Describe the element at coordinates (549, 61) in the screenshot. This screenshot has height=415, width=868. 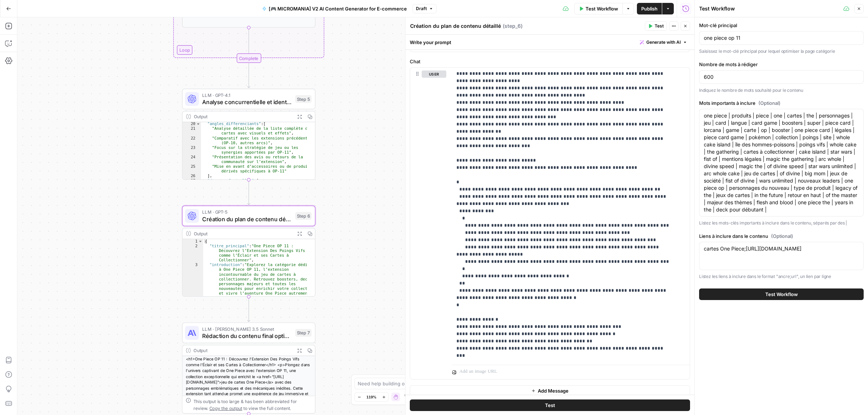
I see `label: Chat` at that location.